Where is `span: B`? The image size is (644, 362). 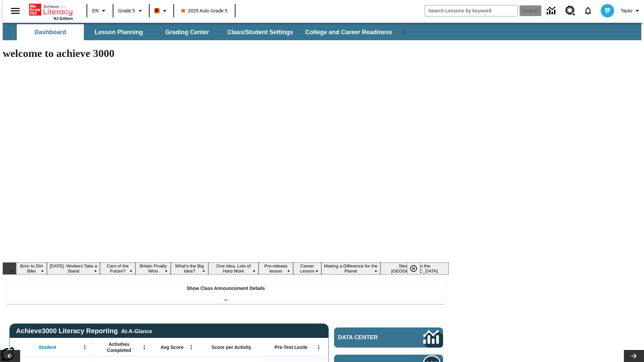
span: B is located at coordinates (157, 10).